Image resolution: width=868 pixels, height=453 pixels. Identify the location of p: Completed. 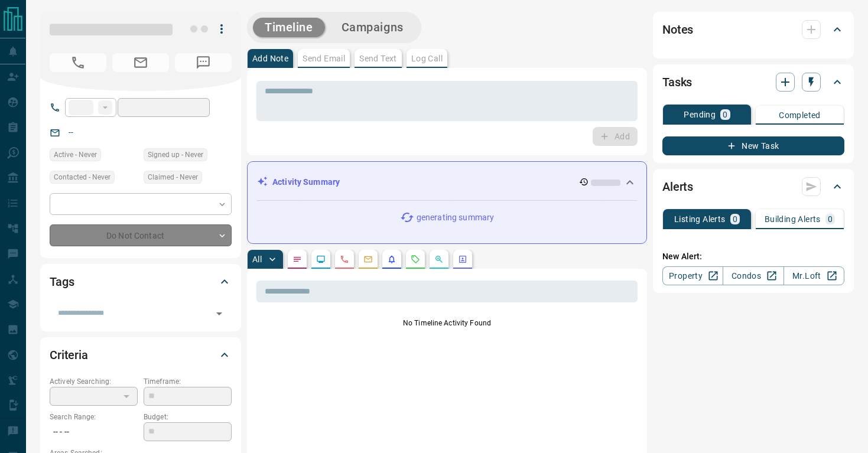
(800, 115).